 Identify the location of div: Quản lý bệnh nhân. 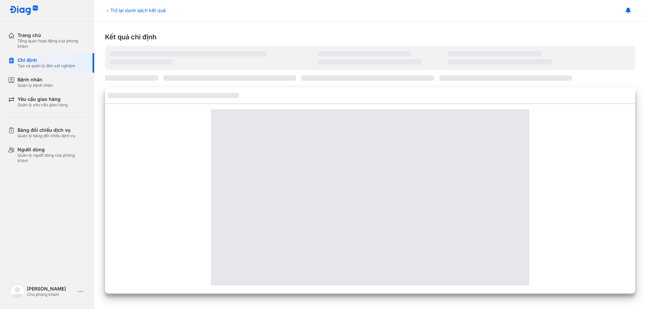
(35, 85).